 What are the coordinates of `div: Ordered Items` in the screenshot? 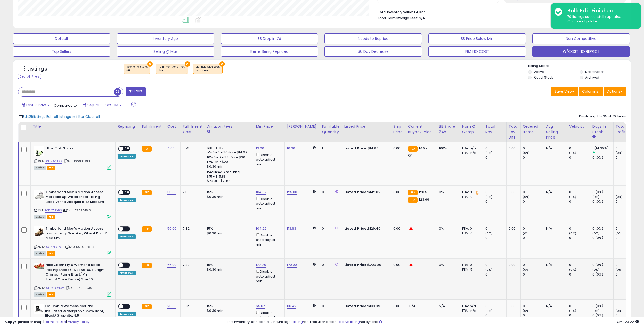 It's located at (531, 130).